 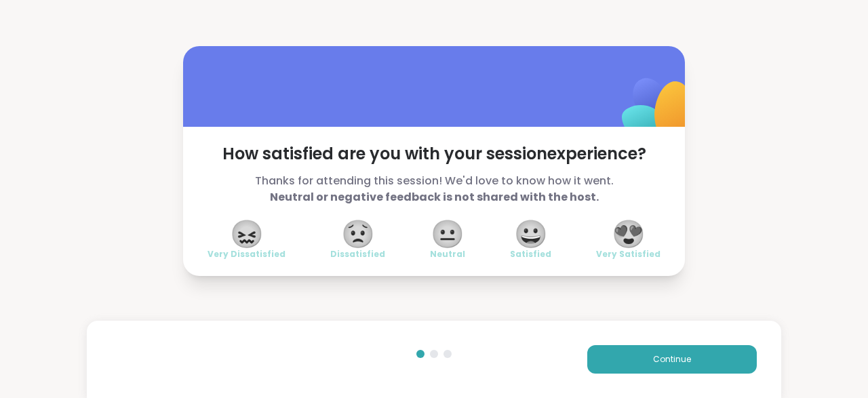 I want to click on span: Continue, so click(x=672, y=359).